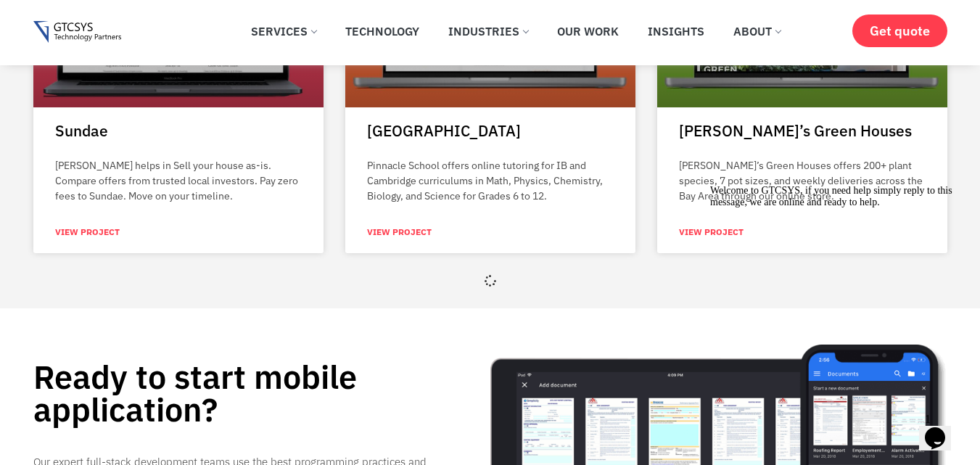 This screenshot has height=465, width=980. I want to click on span: Welcome to GTCSYS, if you need help simply reply to this message, we are online and ready to help., so click(127, 17).